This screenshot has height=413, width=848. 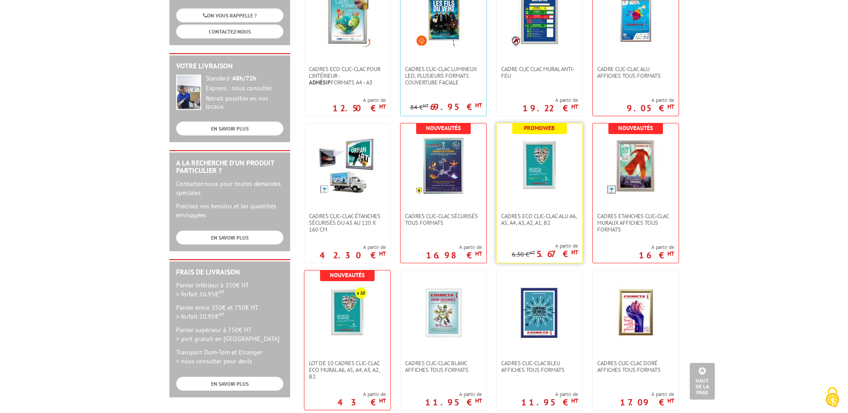 What do you see at coordinates (647, 402) in the screenshot?
I see `p: 17.09 €` at bounding box center [647, 402].